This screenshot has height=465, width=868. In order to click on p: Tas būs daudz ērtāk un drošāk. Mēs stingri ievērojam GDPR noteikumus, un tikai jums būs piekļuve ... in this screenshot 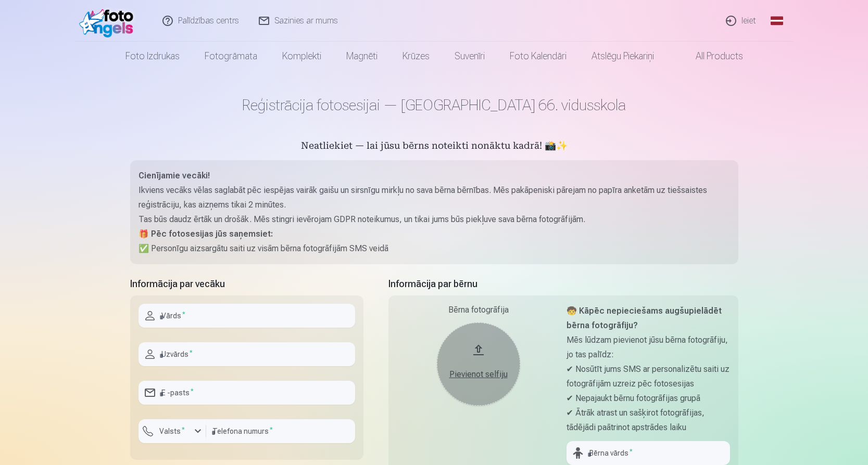, I will do `click(434, 220)`.